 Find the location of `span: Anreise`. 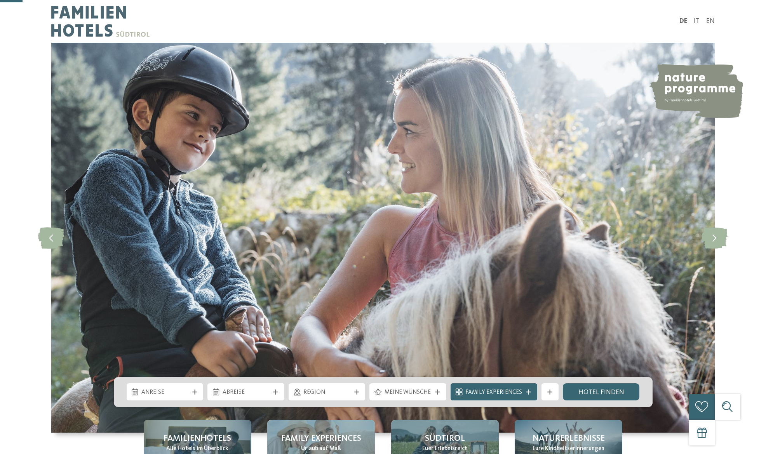

span: Anreise is located at coordinates (165, 393).